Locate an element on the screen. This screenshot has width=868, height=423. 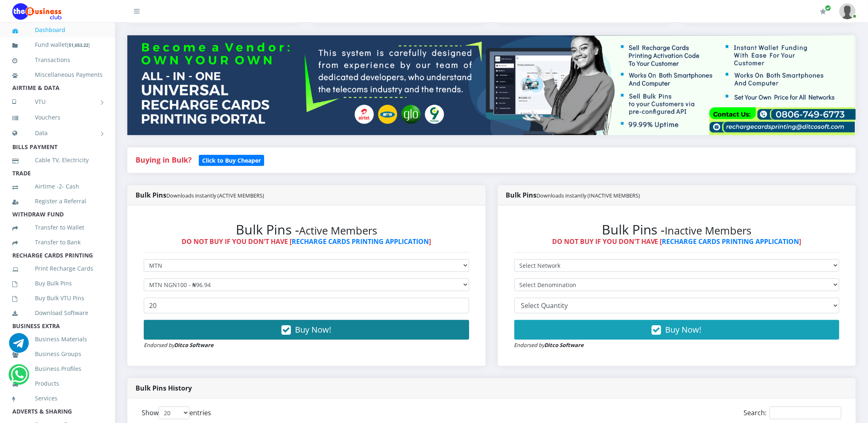
a: Business Materials is located at coordinates (57, 339).